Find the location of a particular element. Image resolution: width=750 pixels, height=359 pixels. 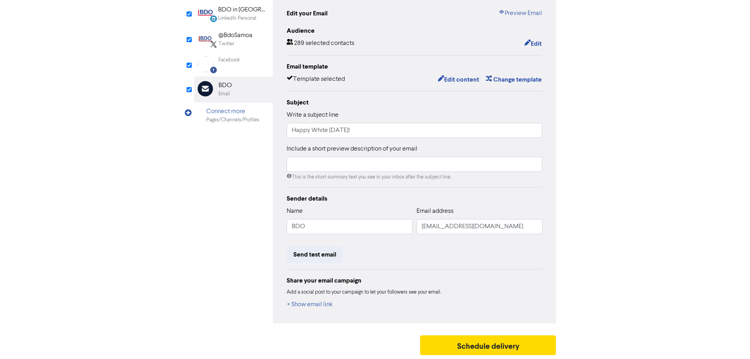

label: Name is located at coordinates (295, 211).